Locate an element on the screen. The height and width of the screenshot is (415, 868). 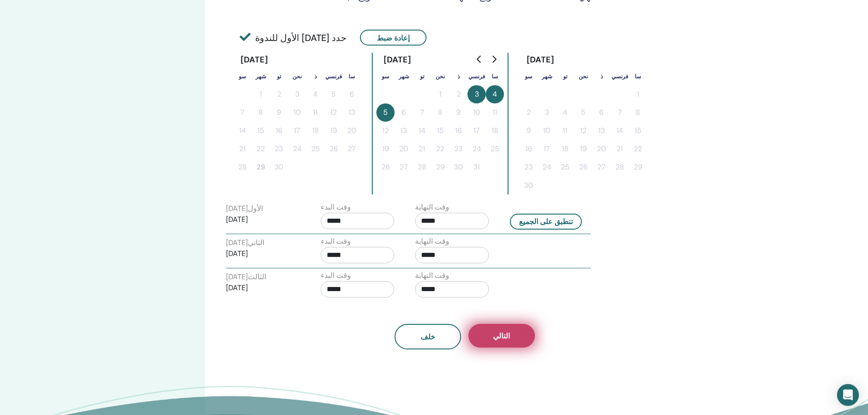
font: فرنسي is located at coordinates (334, 77).